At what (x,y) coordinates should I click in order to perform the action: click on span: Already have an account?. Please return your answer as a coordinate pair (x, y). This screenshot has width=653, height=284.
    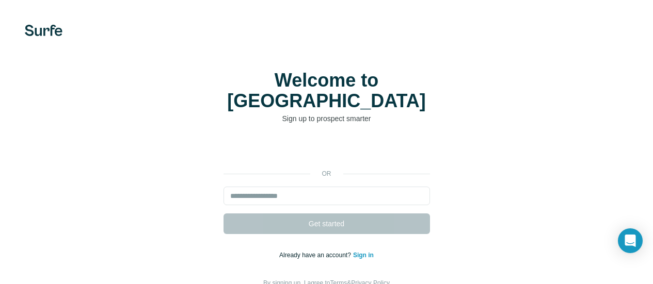
    Looking at the image, I should click on (316, 256).